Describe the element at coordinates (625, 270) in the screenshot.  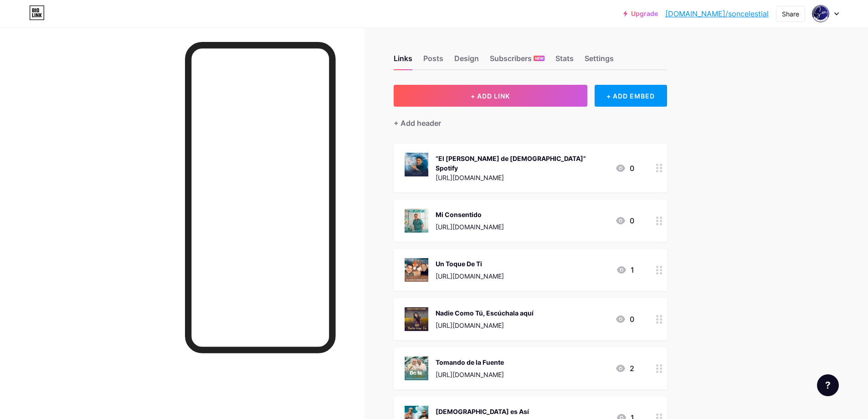
I see `div: 1` at that location.